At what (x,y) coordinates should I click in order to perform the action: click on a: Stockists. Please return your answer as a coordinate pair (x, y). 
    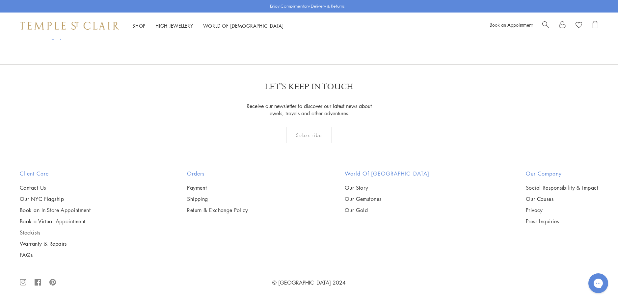
    Looking at the image, I should click on (55, 232).